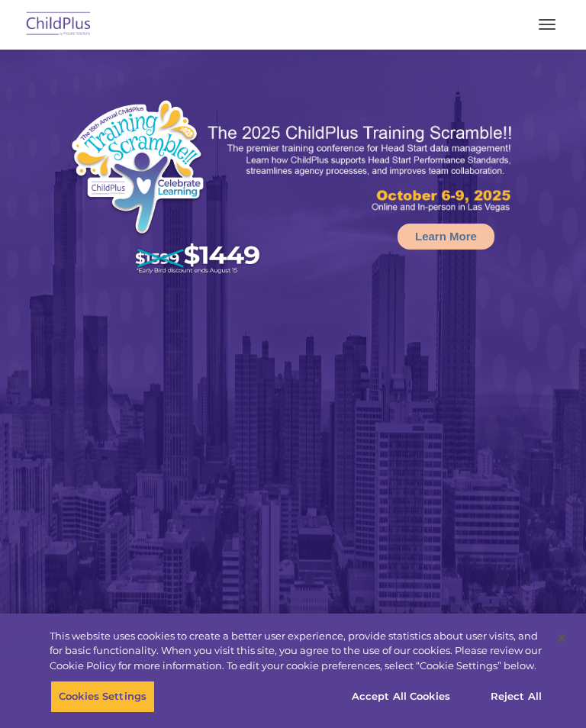  What do you see at coordinates (103, 697) in the screenshot?
I see `button: Cookies Settings` at bounding box center [103, 697].